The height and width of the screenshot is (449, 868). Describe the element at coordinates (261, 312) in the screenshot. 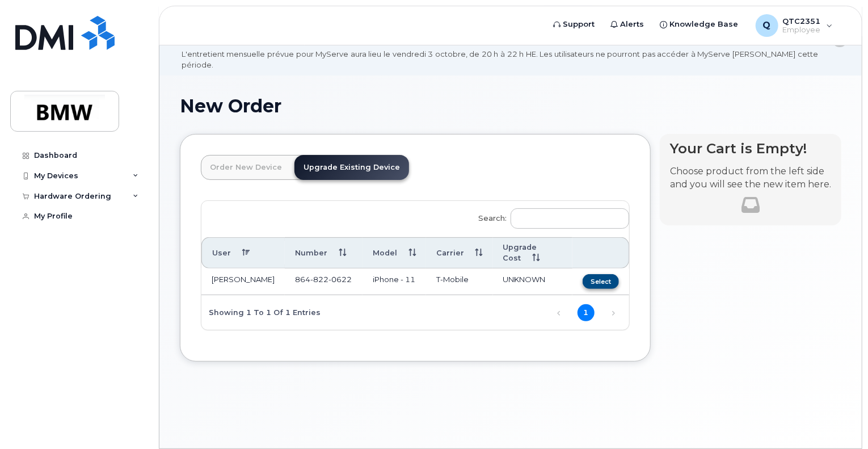

I see `div: Showing 1 to 1 of 1 entries` at that location.